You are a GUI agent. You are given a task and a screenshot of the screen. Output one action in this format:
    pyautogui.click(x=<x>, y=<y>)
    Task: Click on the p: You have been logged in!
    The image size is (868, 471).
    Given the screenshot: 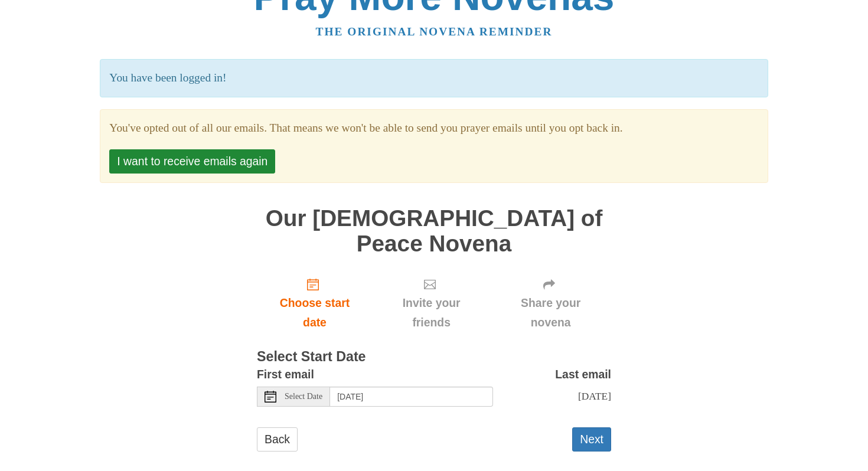 What is the action you would take?
    pyautogui.click(x=434, y=78)
    